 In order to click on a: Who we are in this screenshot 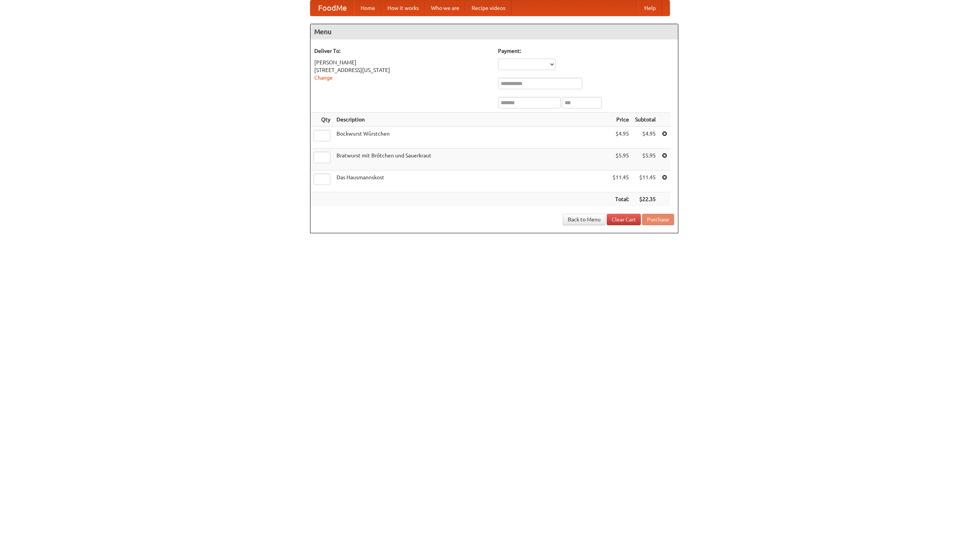, I will do `click(445, 8)`.